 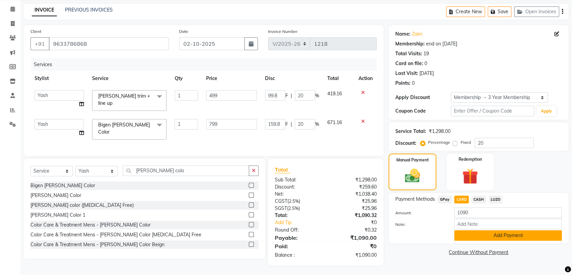 What do you see at coordinates (298, 246) in the screenshot?
I see `div: Paid:` at bounding box center [298, 246].